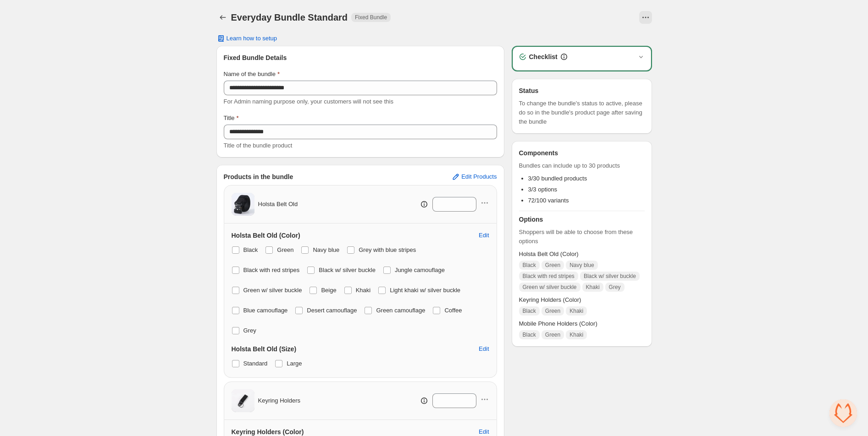 This screenshot has width=868, height=436. What do you see at coordinates (420, 270) in the screenshot?
I see `span: Jungle camouflage` at bounding box center [420, 270].